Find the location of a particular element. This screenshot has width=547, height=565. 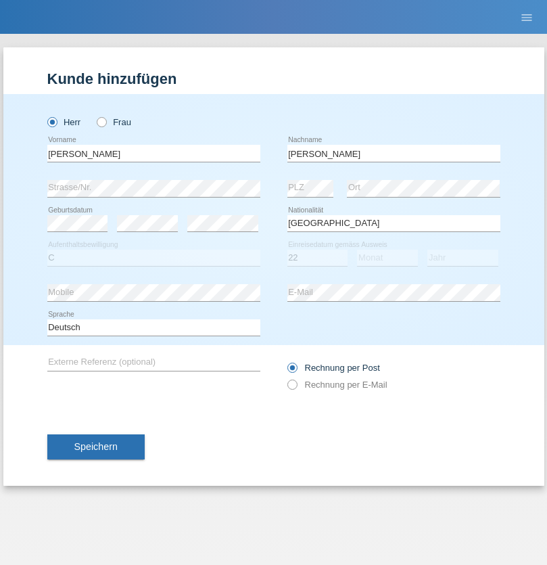

label: Rechnung per Post is located at coordinates (334, 367).